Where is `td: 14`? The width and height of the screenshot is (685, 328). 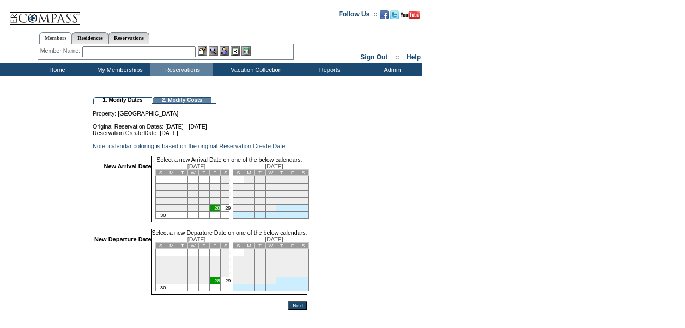
td: 14 is located at coordinates (238, 193).